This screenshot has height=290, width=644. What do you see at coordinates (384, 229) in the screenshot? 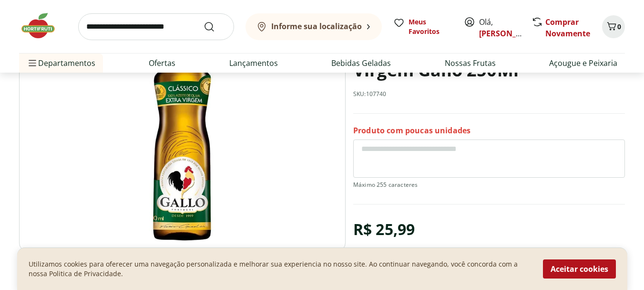
I see `div: R$ 25,99` at bounding box center [384, 229].